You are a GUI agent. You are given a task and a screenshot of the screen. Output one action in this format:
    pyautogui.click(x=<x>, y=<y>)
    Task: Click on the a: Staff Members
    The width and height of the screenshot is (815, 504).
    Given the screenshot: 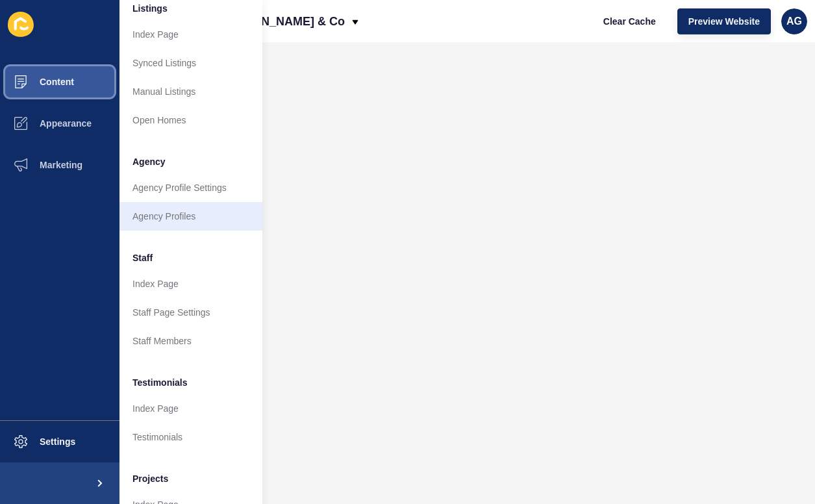 What is the action you would take?
    pyautogui.click(x=191, y=341)
    